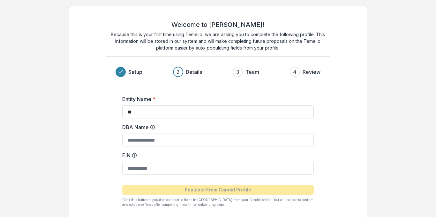  What do you see at coordinates (135, 72) in the screenshot?
I see `h3: Setup` at bounding box center [135, 72].